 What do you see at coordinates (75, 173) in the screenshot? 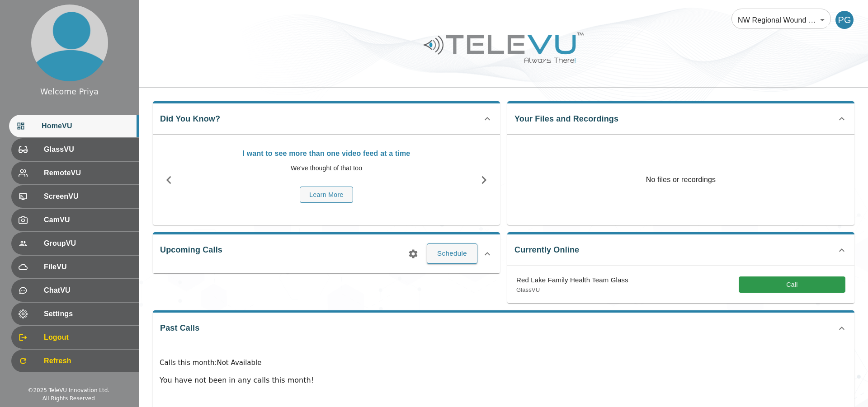
I see `div: RemoteVU` at bounding box center [75, 173].